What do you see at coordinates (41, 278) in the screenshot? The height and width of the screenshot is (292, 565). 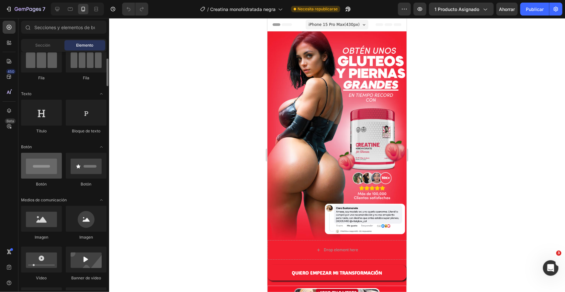 I see `font: Video` at bounding box center [41, 278].